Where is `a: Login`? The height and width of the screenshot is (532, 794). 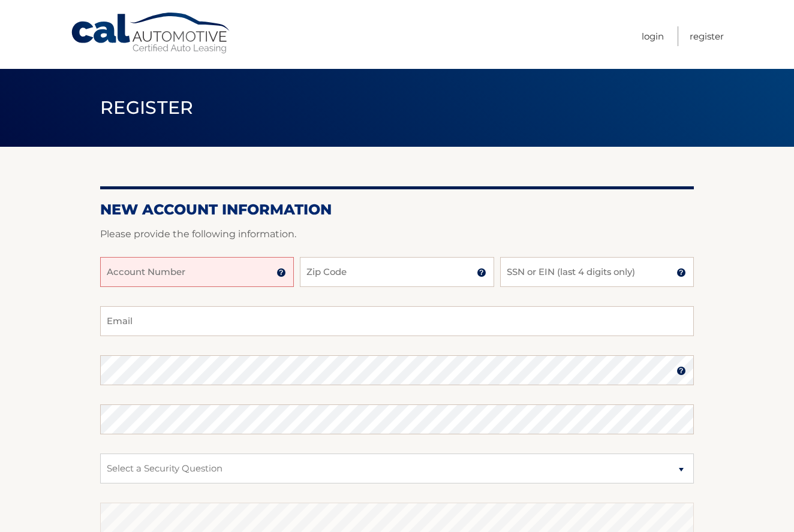 a: Login is located at coordinates (652, 36).